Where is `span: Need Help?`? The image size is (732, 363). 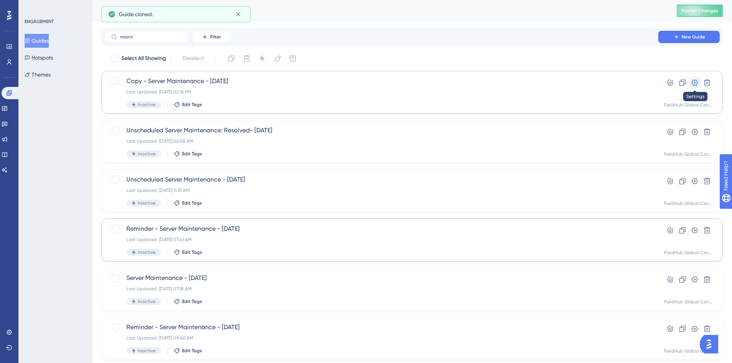
span: Need Help? is located at coordinates (33, 7).